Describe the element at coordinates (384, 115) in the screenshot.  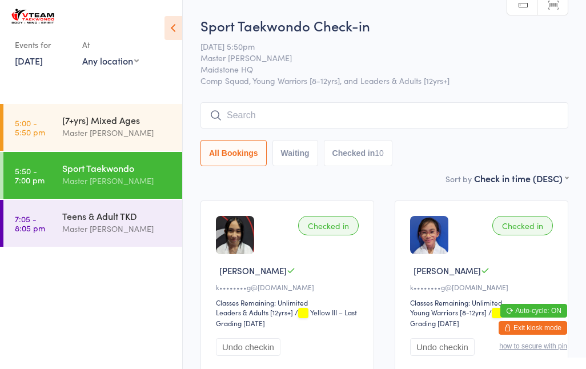
I see `input: Search` at that location.